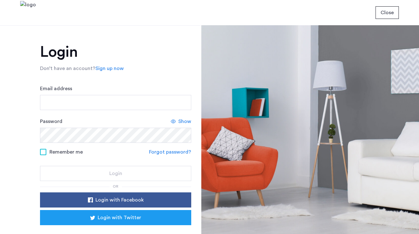  Describe the element at coordinates (116, 186) in the screenshot. I see `span: or` at that location.